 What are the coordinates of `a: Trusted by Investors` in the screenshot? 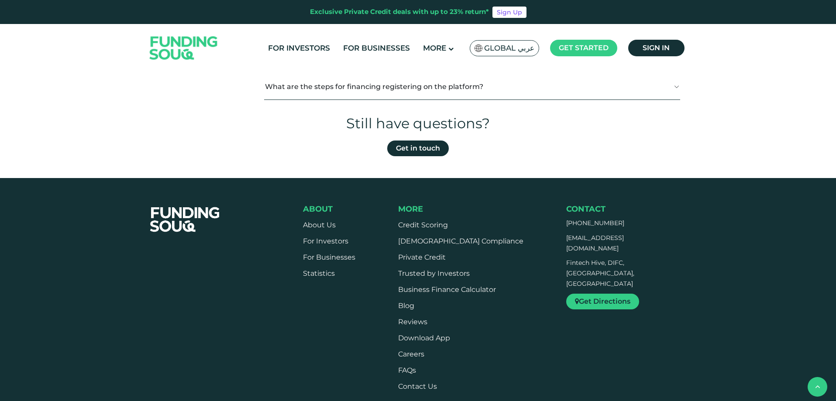 It's located at (434, 273).